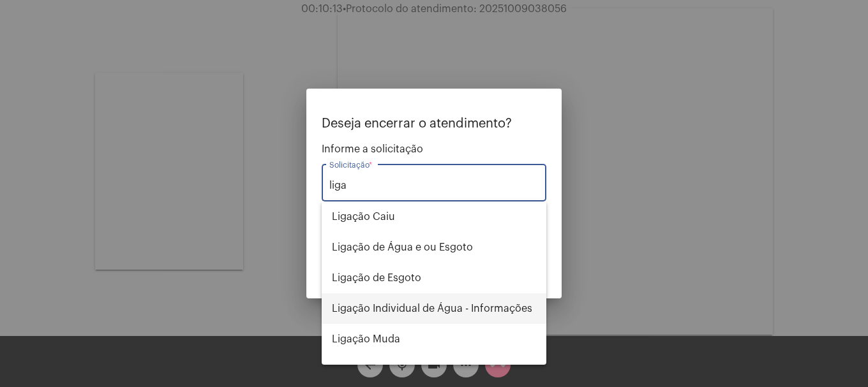  Describe the element at coordinates (434, 339) in the screenshot. I see `span: Ligação Muda` at that location.